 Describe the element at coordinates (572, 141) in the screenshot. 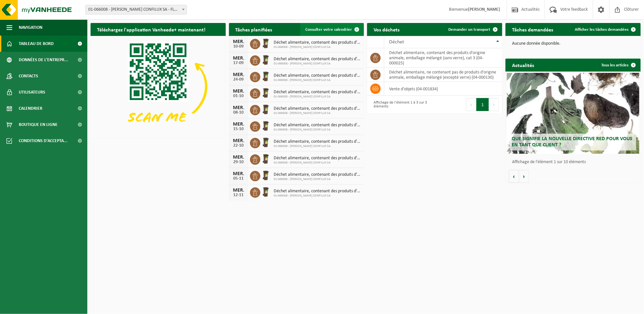

I see `span: Que signifie la nouvelle directive RED pour vous en tant que client ?` at that location.